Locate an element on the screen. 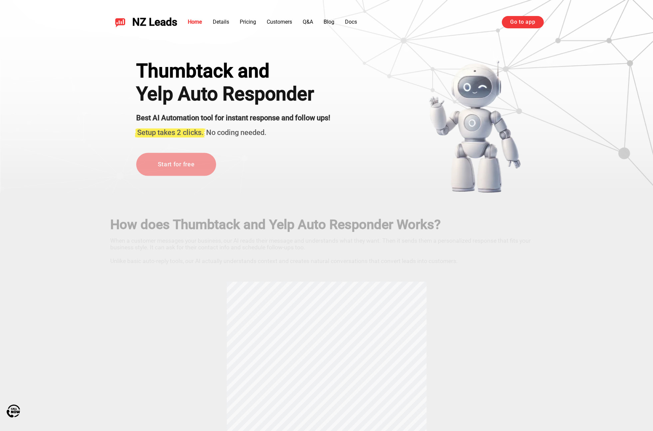 The image size is (653, 431). img: Call Now is located at coordinates (13, 411).